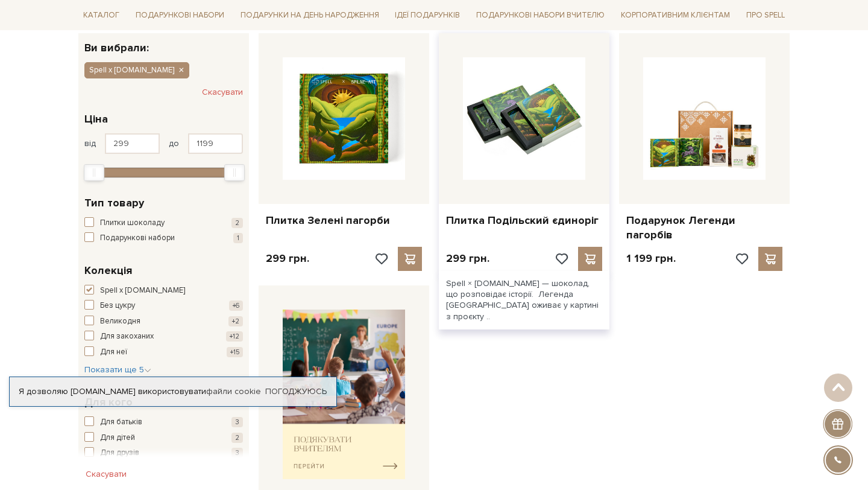  What do you see at coordinates (120, 322) in the screenshot?
I see `span: Великодня` at bounding box center [120, 322].